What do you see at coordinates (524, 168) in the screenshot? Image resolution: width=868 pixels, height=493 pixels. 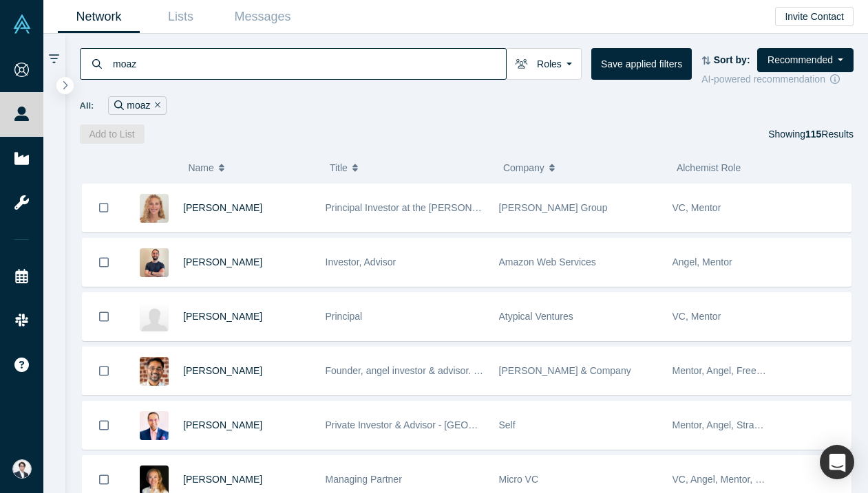 I see `span: Company` at bounding box center [524, 168].